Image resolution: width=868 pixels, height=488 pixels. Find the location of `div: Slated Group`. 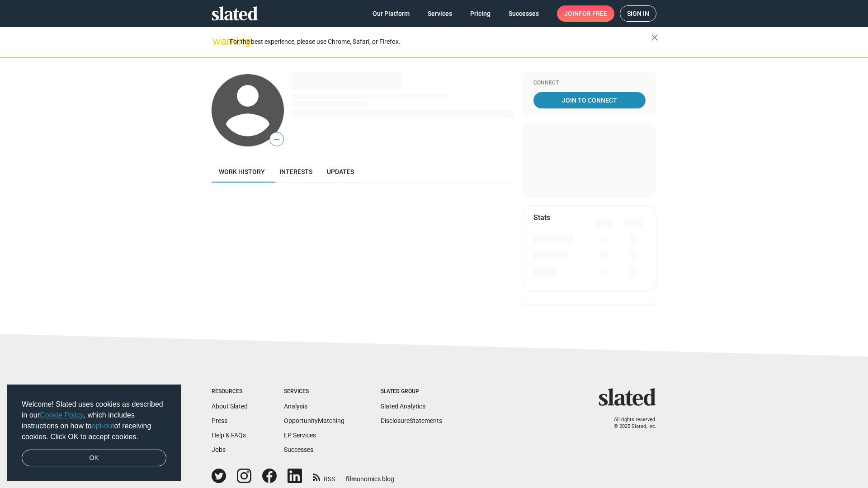

div: Slated Group is located at coordinates (412, 392).